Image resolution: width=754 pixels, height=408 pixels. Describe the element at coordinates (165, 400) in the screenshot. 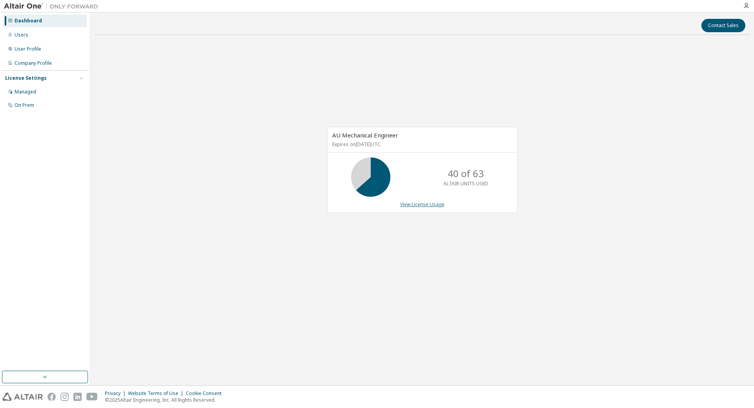

I see `p: © 2025 Altair Engineering, Inc. All Rights Reserved.` at that location.